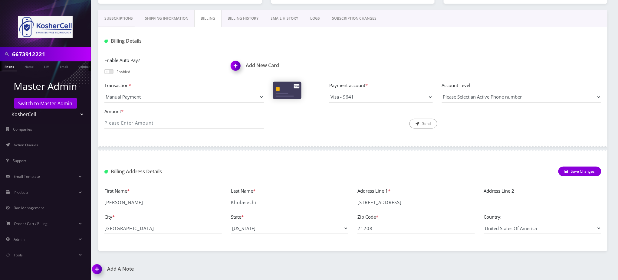 The image size is (618, 280). Describe the element at coordinates (45, 103) in the screenshot. I see `button: Switch to Master Admin` at that location.